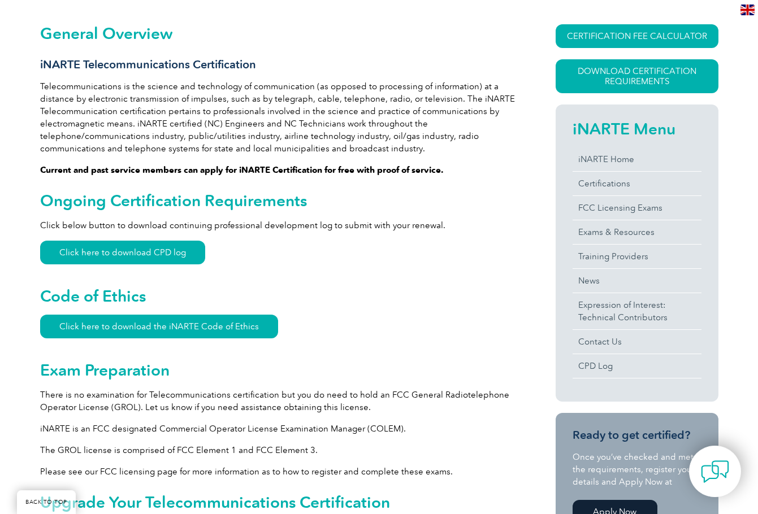 The width and height of the screenshot is (758, 514). I want to click on a: Click here to download the iNARTE Code of Ethics, so click(159, 327).